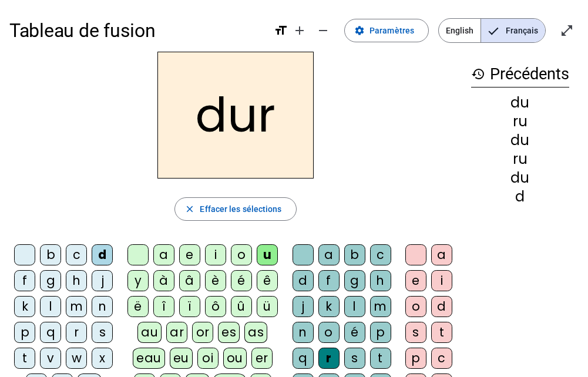 The height and width of the screenshot is (377, 588). Describe the element at coordinates (262, 358) in the screenshot. I see `div: er` at that location.